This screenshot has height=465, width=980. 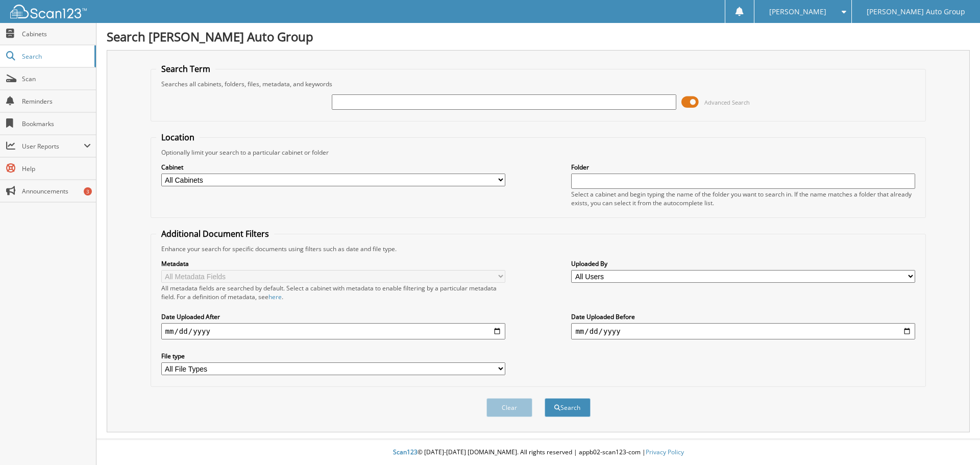 I want to click on span: Help, so click(x=56, y=169).